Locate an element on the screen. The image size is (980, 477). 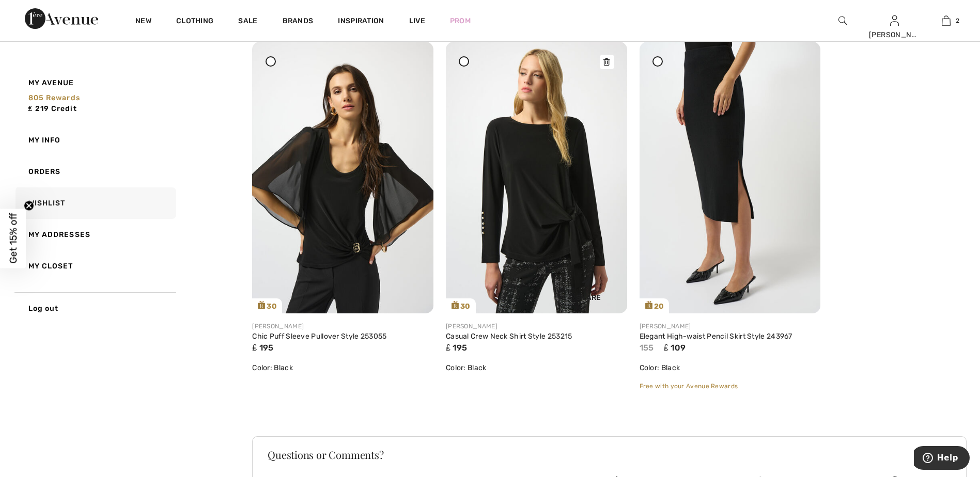
span: 805 rewards is located at coordinates (54, 97).